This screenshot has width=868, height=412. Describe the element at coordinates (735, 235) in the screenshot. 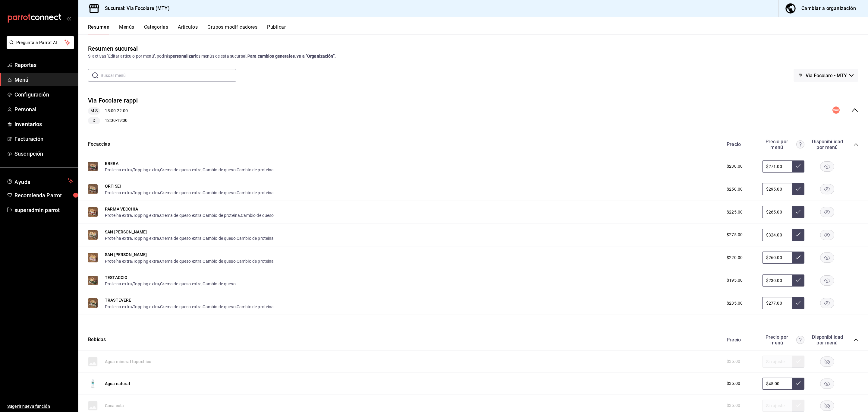

I see `span: $275.00` at that location.